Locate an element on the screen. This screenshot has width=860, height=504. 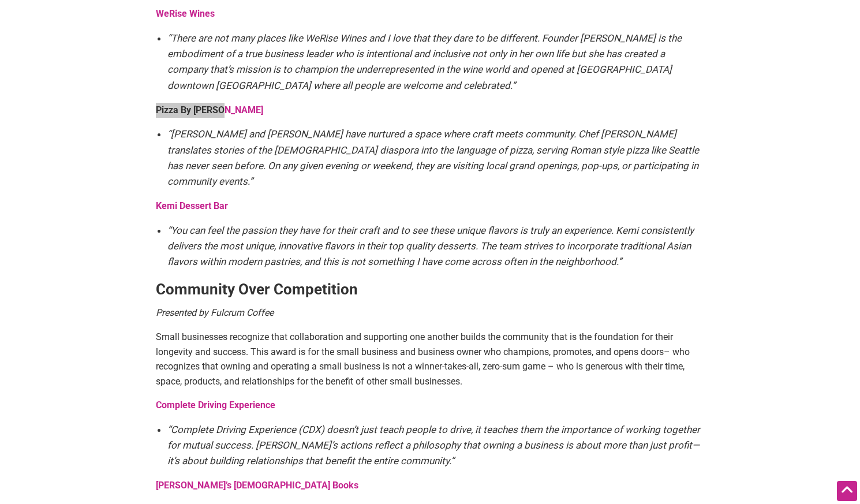
strong: WeRise Wines is located at coordinates (185, 13).